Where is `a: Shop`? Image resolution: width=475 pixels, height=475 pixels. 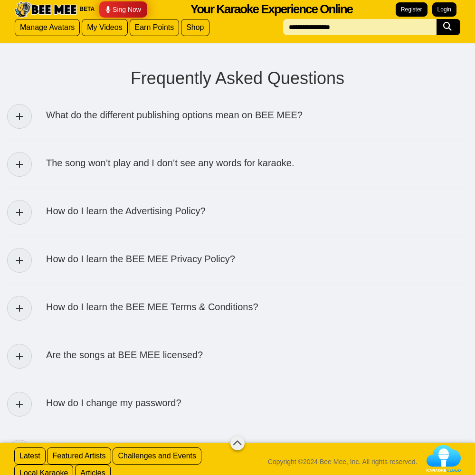
a: Shop is located at coordinates (195, 28).